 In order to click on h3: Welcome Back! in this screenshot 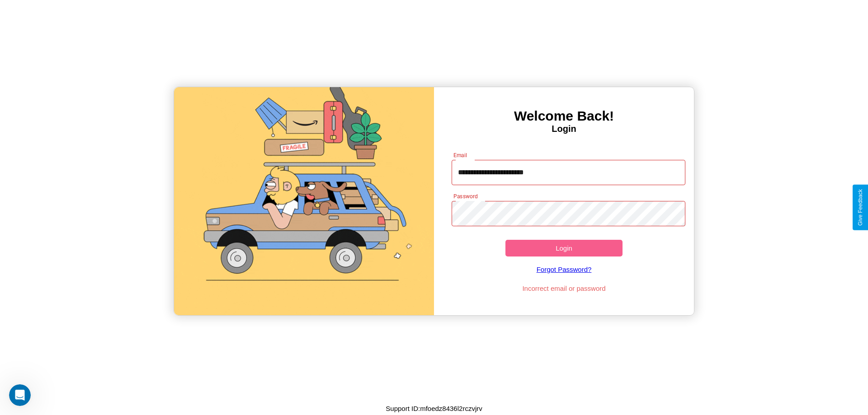, I will do `click(563, 116)`.